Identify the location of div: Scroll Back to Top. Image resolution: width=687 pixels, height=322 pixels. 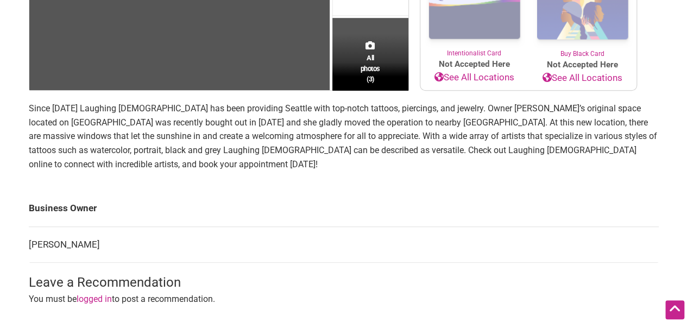
(674, 309).